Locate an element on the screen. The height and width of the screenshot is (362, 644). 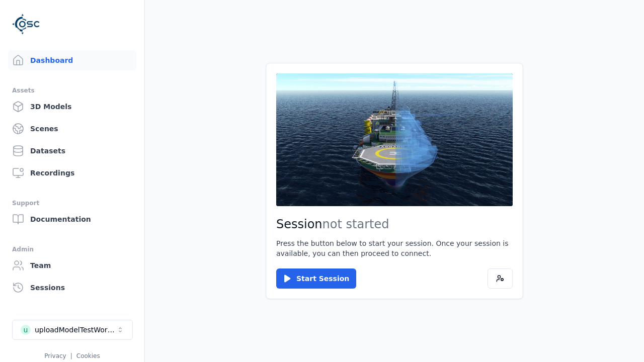
img: Logo is located at coordinates (26, 24).